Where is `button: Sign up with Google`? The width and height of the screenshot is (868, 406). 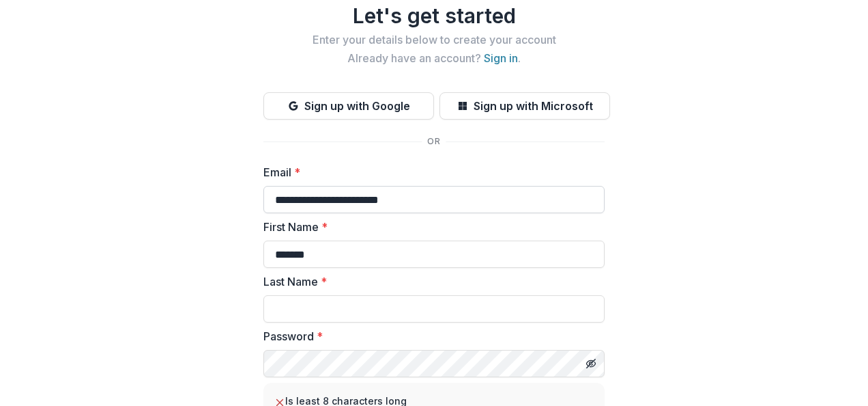 button: Sign up with Google is located at coordinates (349, 106).